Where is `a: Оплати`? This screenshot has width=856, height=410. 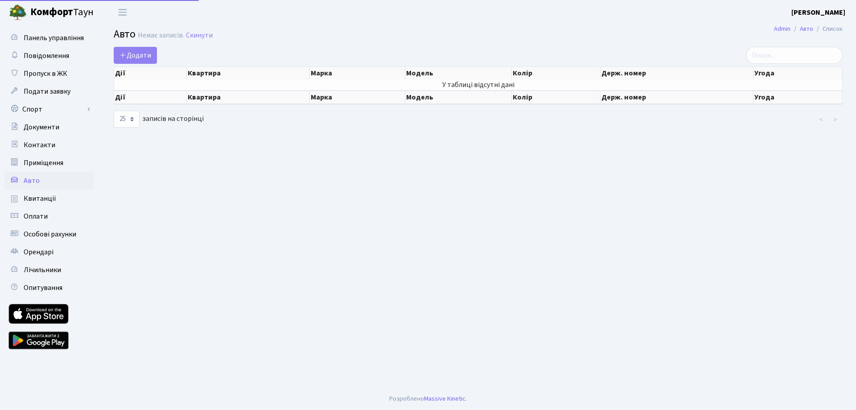
a: Оплати is located at coordinates (49, 216).